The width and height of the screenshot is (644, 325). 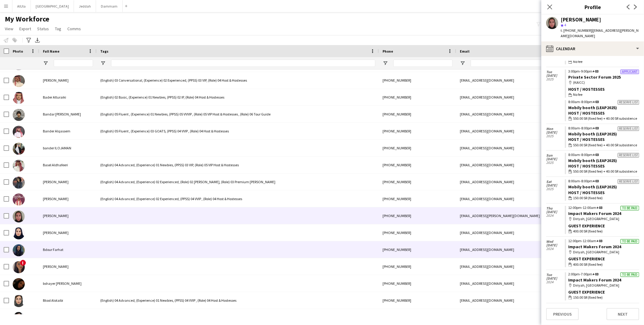 I want to click on button: AlUla, so click(x=21, y=6).